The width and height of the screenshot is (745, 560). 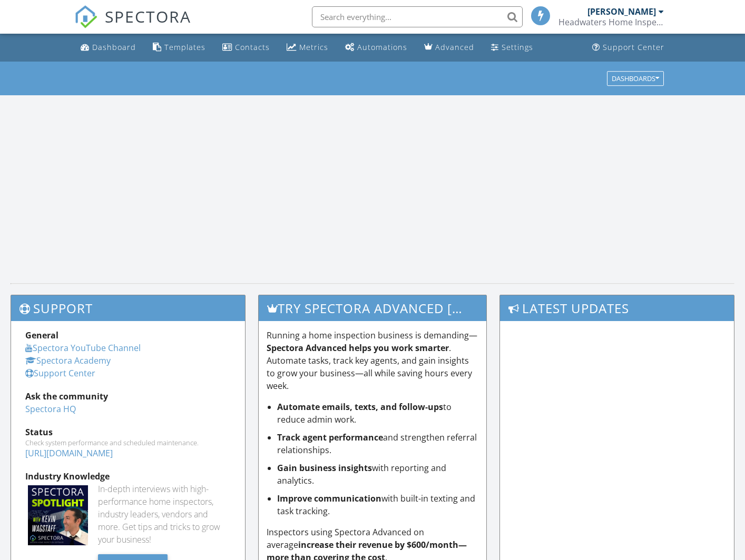 What do you see at coordinates (378, 443) in the screenshot?
I see `li: and strengthen referral relationships.` at bounding box center [378, 443].